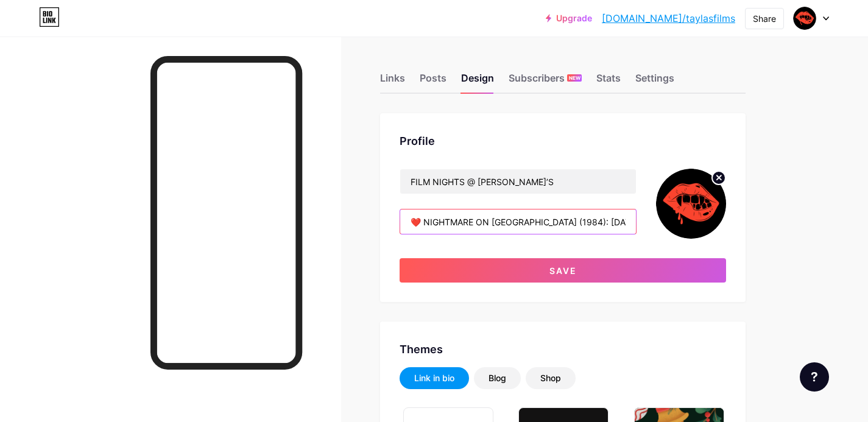  I want to click on a: Upgrade, so click(569, 18).